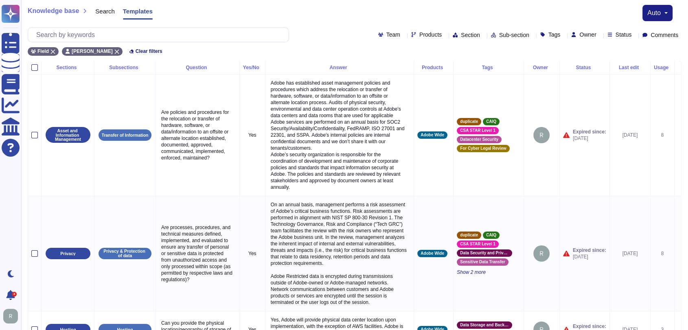 This screenshot has width=688, height=330. What do you see at coordinates (654, 13) in the screenshot?
I see `span: auto` at bounding box center [654, 13].